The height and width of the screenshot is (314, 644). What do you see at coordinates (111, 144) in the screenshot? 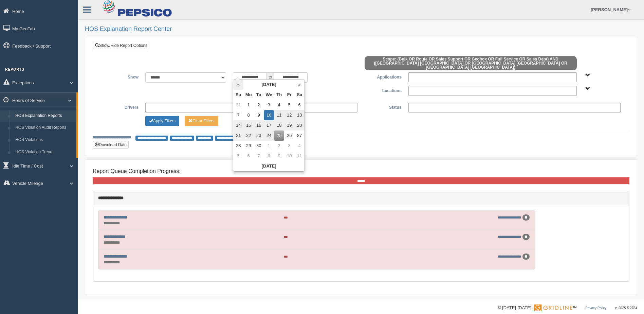
I see `button: Download Data` at bounding box center [111, 144].